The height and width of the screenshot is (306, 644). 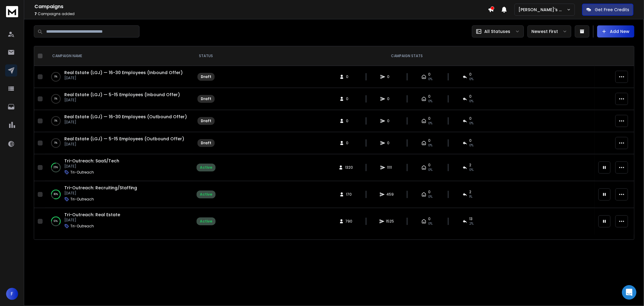 What do you see at coordinates (12, 12) in the screenshot?
I see `img: logo` at bounding box center [12, 12].